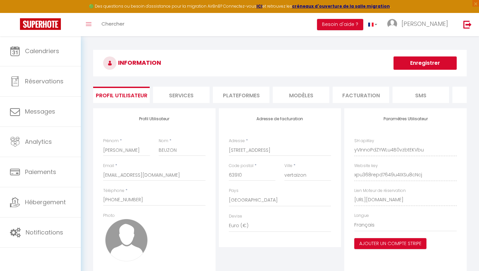 Image resolution: width=479 pixels, height=271 pixels. Describe the element at coordinates (280, 63) in the screenshot. I see `h3: INFORMATION` at that location.